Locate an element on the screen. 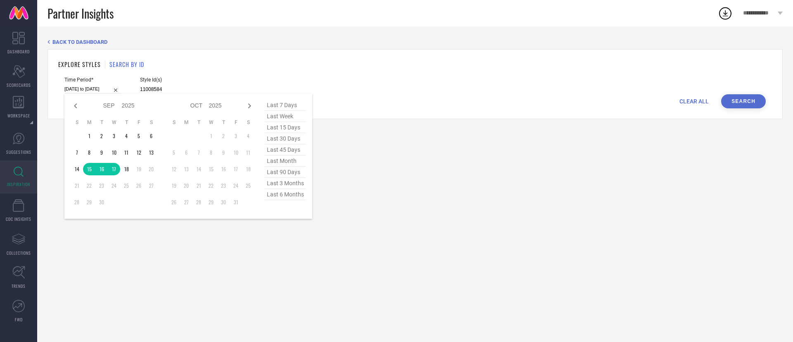 The width and height of the screenshot is (793, 342). td: Tue Oct 07 2025 is located at coordinates (199, 152).